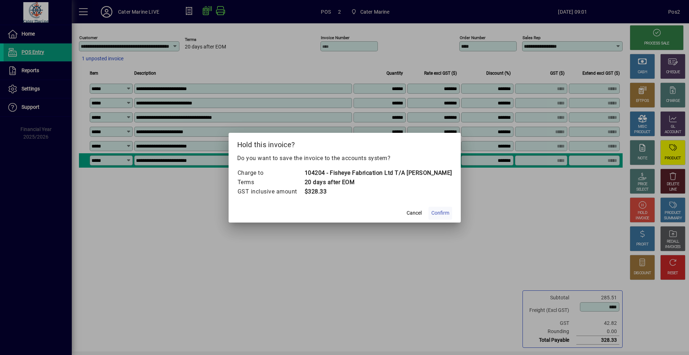 The image size is (689, 355). Describe the element at coordinates (379, 182) in the screenshot. I see `td: 20 days after EOM` at that location.